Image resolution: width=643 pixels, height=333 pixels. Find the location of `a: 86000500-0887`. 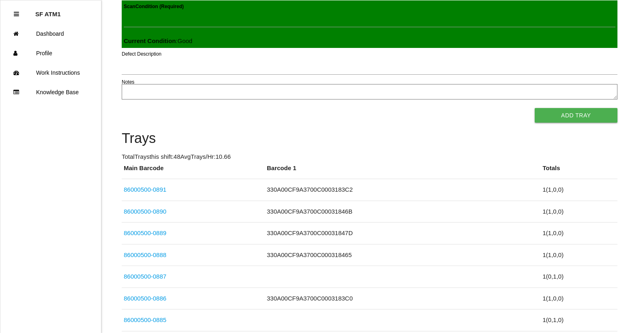

a: 86000500-0887 is located at coordinates (145, 276).